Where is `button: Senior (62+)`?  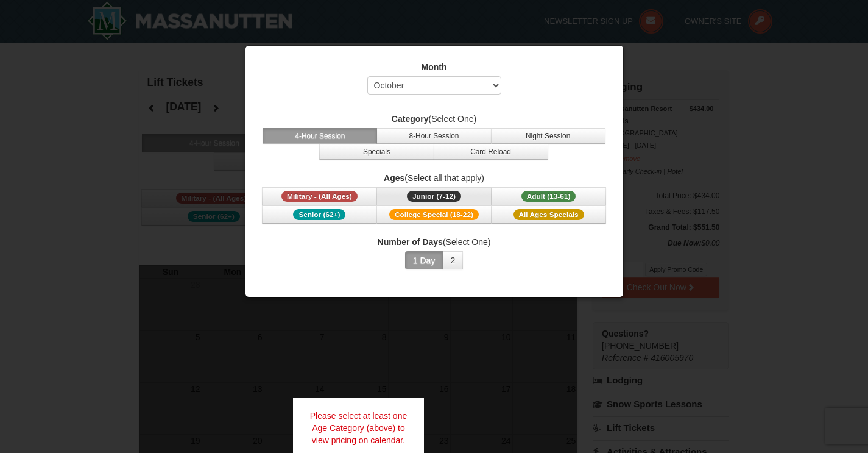
button: Senior (62+) is located at coordinates (319, 214).